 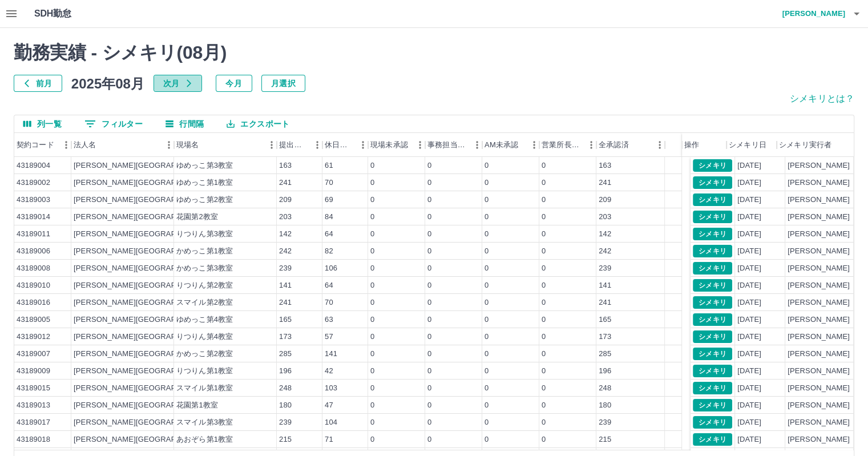 I want to click on div: 106, so click(x=331, y=268).